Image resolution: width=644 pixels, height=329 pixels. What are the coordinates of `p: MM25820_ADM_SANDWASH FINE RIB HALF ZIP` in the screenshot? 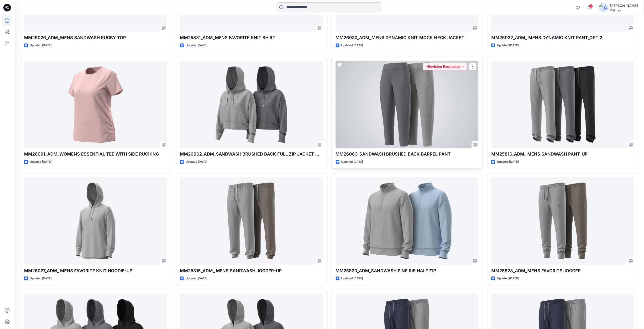 It's located at (407, 271).